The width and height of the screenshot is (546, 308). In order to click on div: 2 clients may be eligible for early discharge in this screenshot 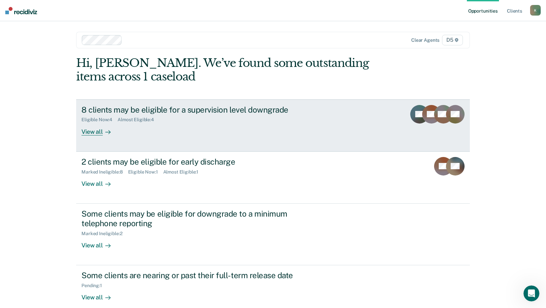, I will do `click(198, 162)`.